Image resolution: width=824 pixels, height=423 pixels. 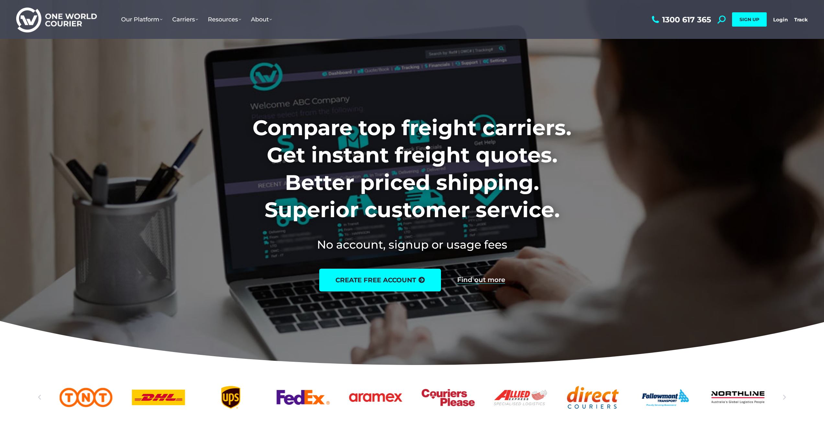 I want to click on div: FedEx logo, so click(x=303, y=397).